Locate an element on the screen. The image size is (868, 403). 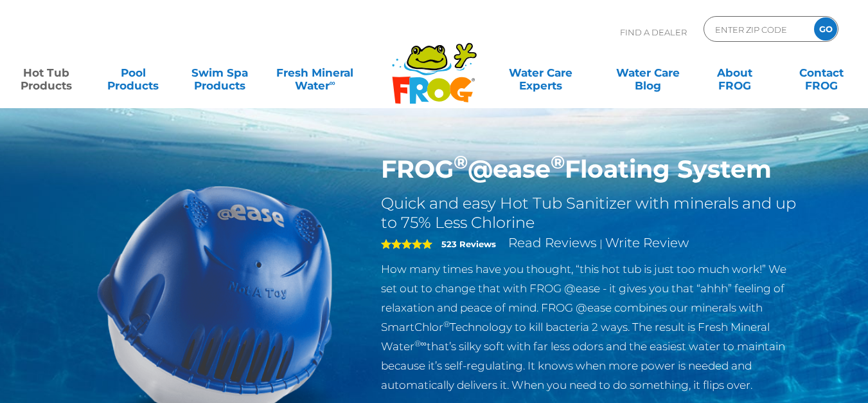
a: ContactFROG is located at coordinates (821, 72).